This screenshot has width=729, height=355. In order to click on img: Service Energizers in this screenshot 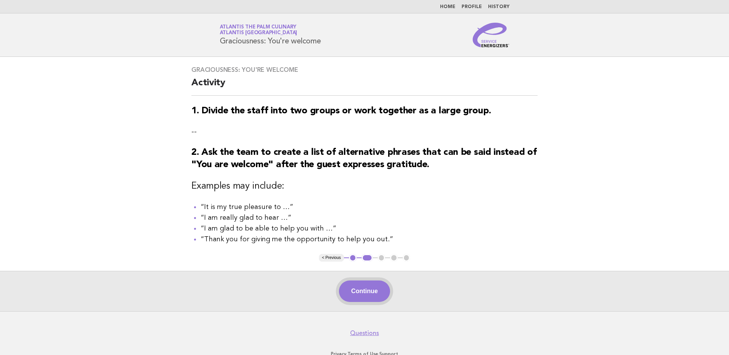, I will do `click(491, 35)`.